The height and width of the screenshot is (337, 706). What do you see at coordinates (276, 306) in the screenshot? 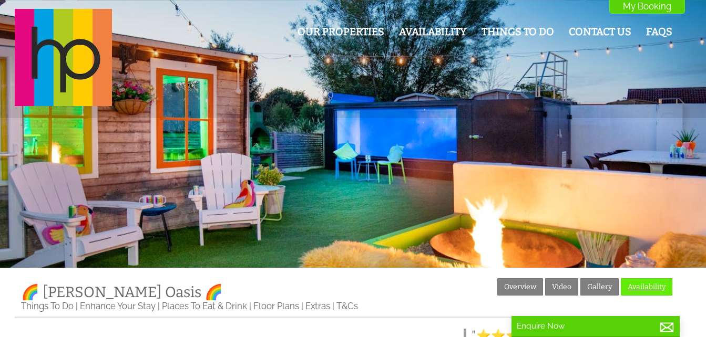
I see `a: Floor Plans` at bounding box center [276, 306].